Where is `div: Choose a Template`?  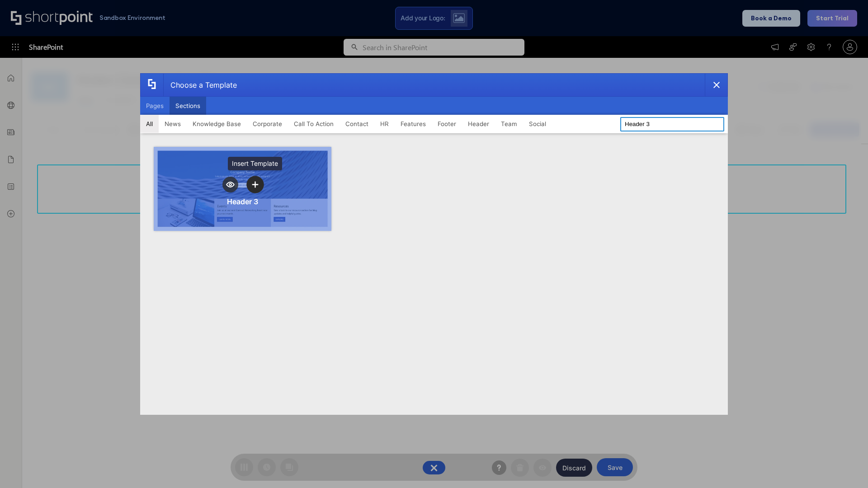
div: Choose a Template is located at coordinates (199, 85).